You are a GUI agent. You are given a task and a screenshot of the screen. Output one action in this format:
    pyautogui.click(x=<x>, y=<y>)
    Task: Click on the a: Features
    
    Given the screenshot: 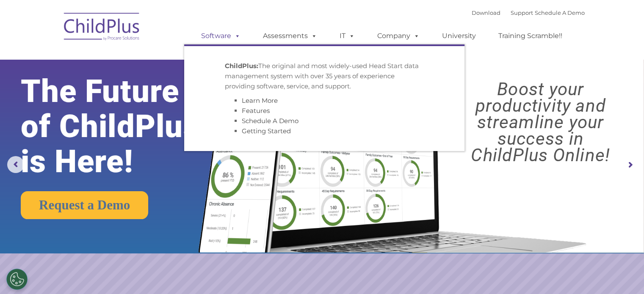 What is the action you would take?
    pyautogui.click(x=256, y=110)
    